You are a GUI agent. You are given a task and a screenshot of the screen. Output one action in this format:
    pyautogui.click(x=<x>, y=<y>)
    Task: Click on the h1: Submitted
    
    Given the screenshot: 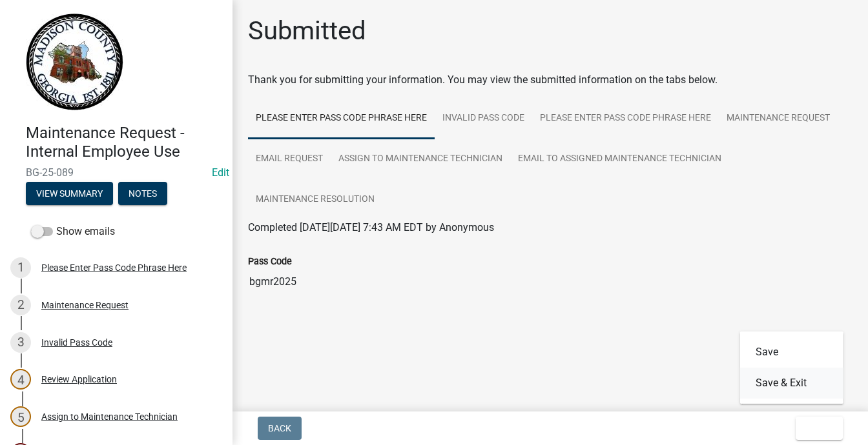 What is the action you would take?
    pyautogui.click(x=307, y=31)
    